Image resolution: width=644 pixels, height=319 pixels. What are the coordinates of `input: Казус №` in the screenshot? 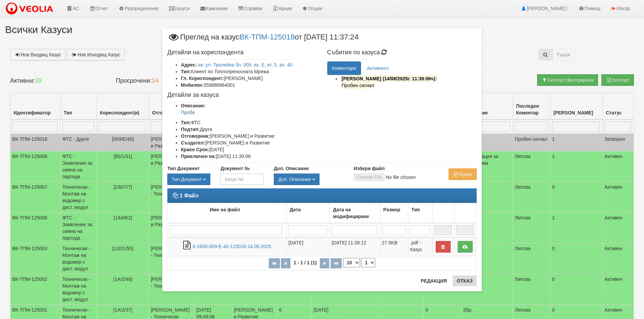 It's located at (242, 179).